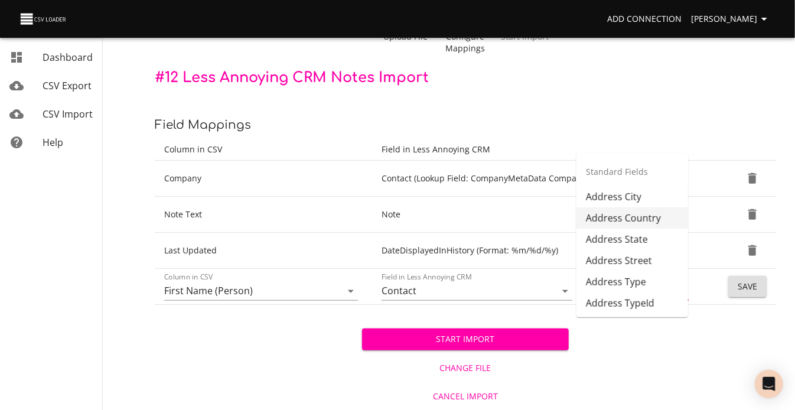  I want to click on li: Address Country, so click(632, 218).